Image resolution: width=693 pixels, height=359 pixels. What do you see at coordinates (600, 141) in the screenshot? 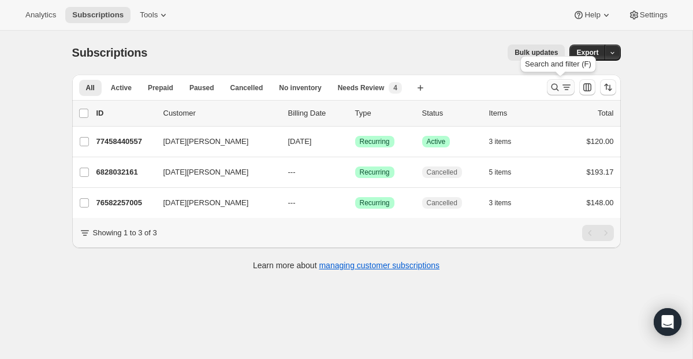
I see `span: $120.00` at bounding box center [600, 141].